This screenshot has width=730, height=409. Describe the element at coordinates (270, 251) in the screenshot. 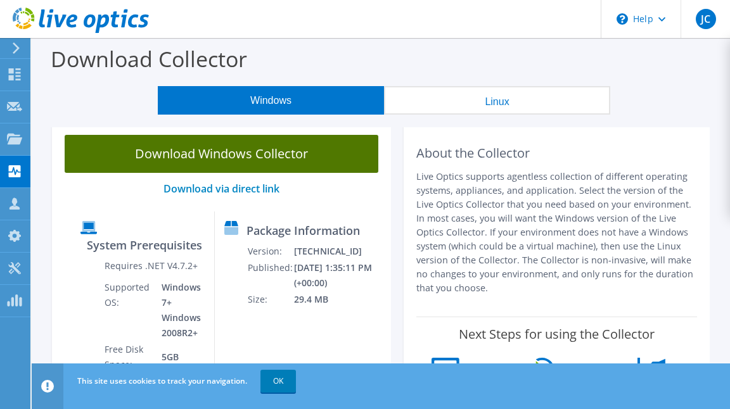

I see `td: Version:` at that location.